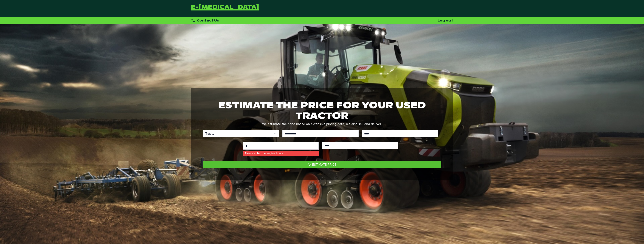 The width and height of the screenshot is (644, 244). I want to click on span: Contact Us, so click(208, 20).